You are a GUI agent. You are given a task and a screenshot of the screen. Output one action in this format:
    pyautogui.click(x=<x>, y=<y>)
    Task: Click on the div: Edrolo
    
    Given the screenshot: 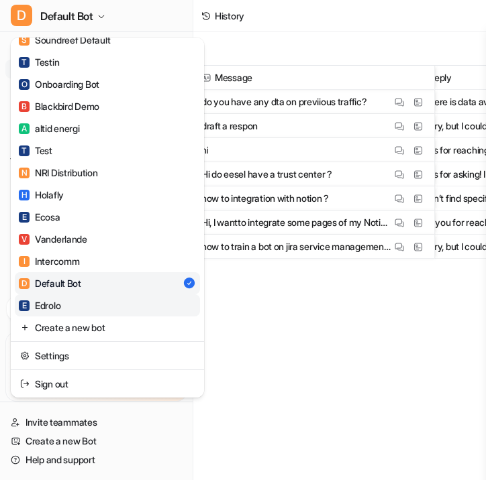 What is the action you would take?
    pyautogui.click(x=40, y=305)
    